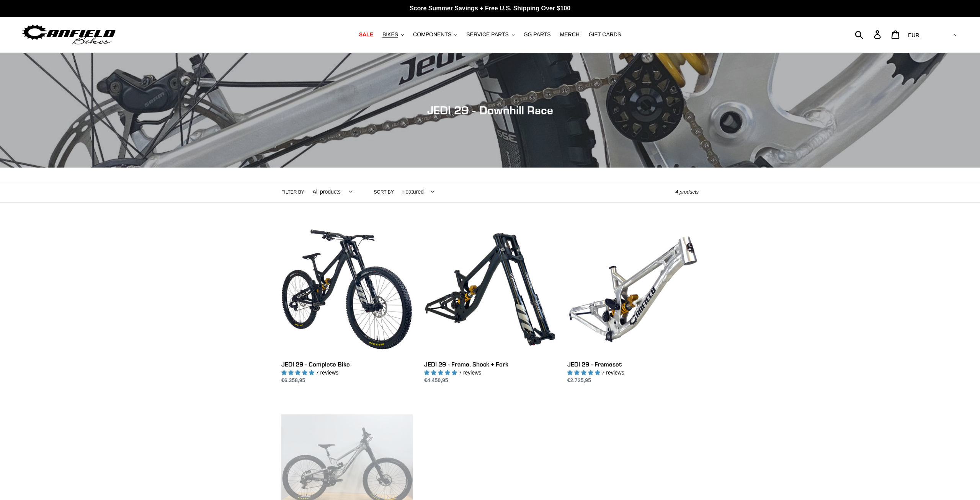 Image resolution: width=980 pixels, height=500 pixels. Describe the element at coordinates (390, 34) in the screenshot. I see `span: BIKES` at that location.